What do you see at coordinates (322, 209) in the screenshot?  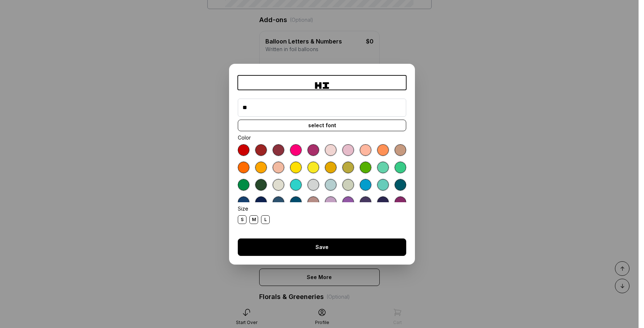 I see `div: Size` at bounding box center [322, 209].